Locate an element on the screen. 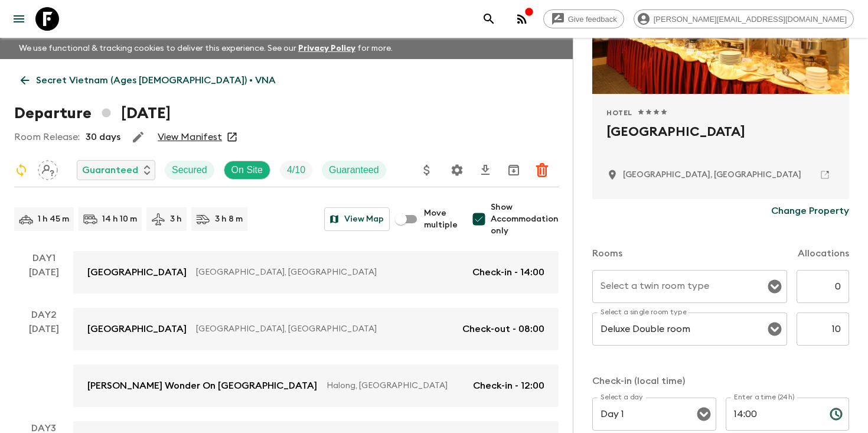 The image size is (868, 433). p: Day 2 is located at coordinates (44, 315).